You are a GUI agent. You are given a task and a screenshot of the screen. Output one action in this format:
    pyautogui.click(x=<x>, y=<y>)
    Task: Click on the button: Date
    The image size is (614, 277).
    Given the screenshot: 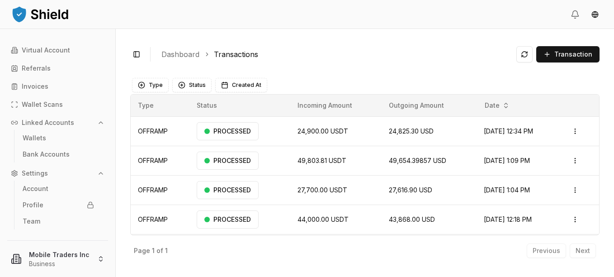 What is the action you would take?
    pyautogui.click(x=497, y=105)
    